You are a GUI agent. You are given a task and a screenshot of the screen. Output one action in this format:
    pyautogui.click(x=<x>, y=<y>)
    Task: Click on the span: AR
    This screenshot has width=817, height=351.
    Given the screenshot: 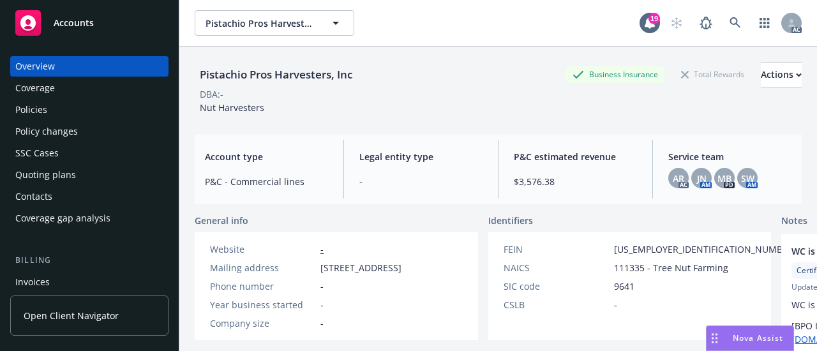 What is the action you would take?
    pyautogui.click(x=679, y=178)
    